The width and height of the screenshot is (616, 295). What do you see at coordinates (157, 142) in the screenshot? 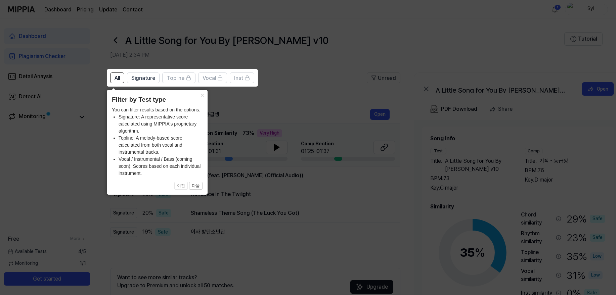
I see `div: You can filter results based on the options.` at bounding box center [157, 142].